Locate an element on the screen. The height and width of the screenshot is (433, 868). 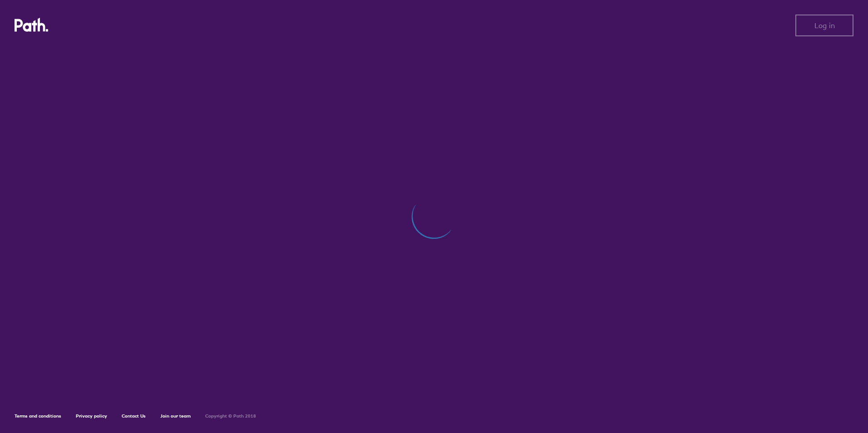
button: Log in is located at coordinates (824, 26).